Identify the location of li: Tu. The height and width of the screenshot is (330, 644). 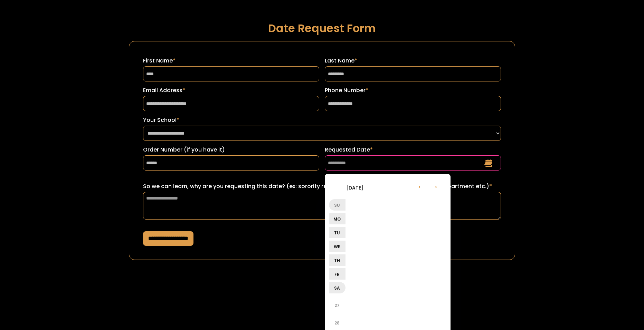
(337, 232).